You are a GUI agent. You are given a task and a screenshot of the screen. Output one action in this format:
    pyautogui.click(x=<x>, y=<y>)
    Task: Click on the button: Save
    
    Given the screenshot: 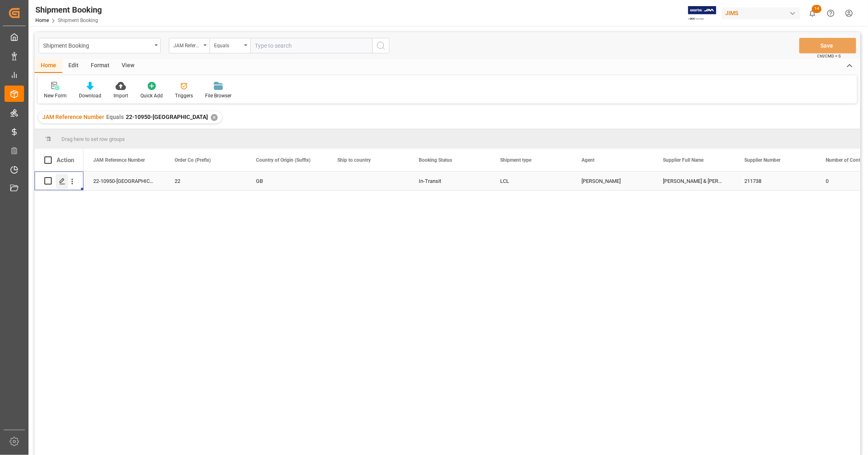 What is the action you would take?
    pyautogui.click(x=827, y=46)
    